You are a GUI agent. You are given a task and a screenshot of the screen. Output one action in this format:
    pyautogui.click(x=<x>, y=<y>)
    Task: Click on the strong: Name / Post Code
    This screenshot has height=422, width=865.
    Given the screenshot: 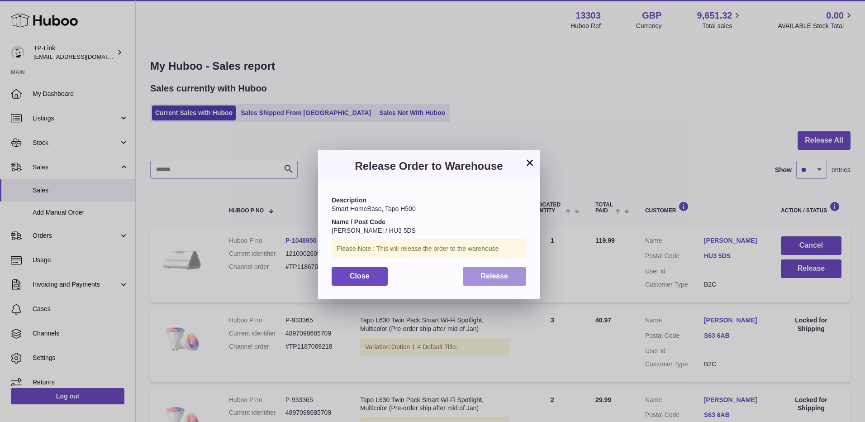 What is the action you would take?
    pyautogui.click(x=358, y=222)
    